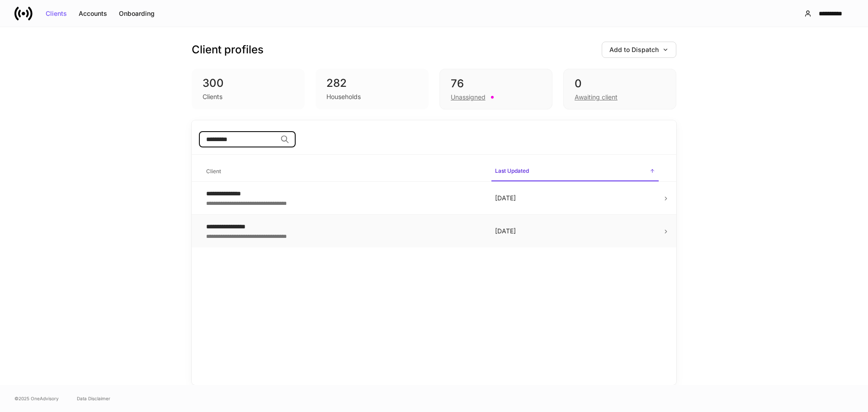  Describe the element at coordinates (496, 84) in the screenshot. I see `div: 76` at that location.